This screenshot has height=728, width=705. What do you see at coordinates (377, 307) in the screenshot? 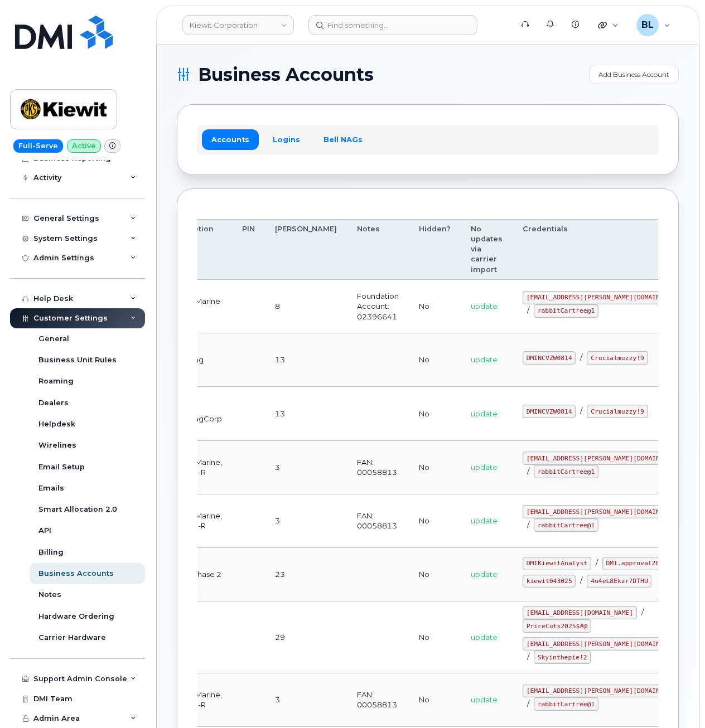
I see `td: Foundation Account: 02396641` at bounding box center [377, 307].